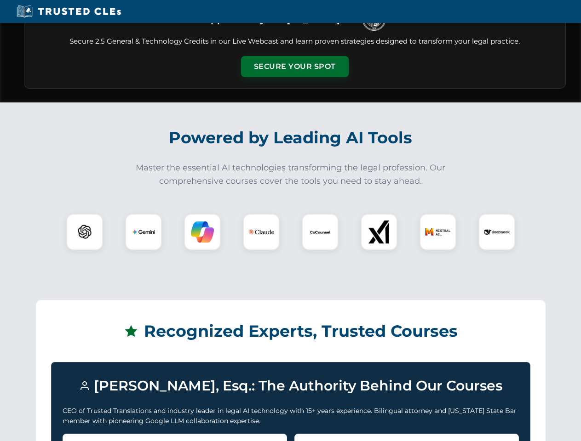  What do you see at coordinates (295, 67) in the screenshot?
I see `button: Secure Your Spot` at bounding box center [295, 67].